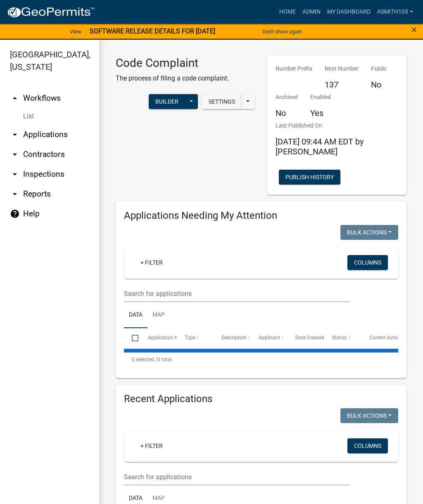 The width and height of the screenshot is (423, 504). What do you see at coordinates (195, 338) in the screenshot?
I see `datatable-header-cell: Type` at bounding box center [195, 338].